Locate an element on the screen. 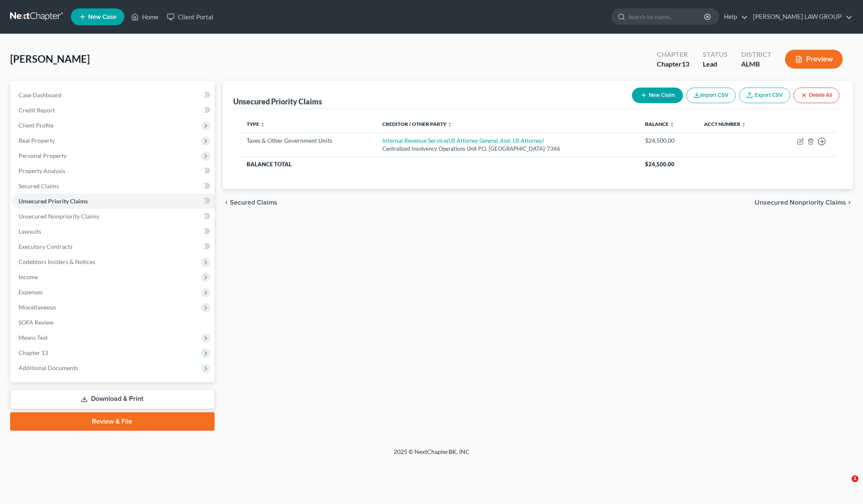  a: Creditor / Other Party unfold_more is located at coordinates (417, 124).